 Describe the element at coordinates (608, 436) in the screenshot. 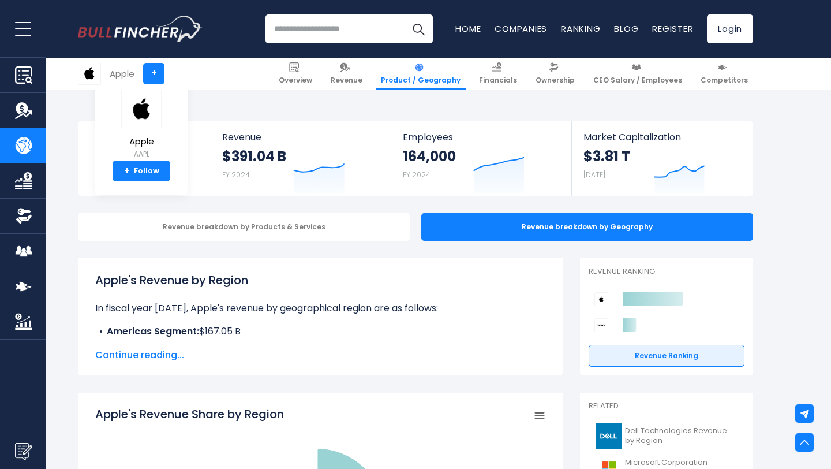

I see `img: DELL logo` at that location.